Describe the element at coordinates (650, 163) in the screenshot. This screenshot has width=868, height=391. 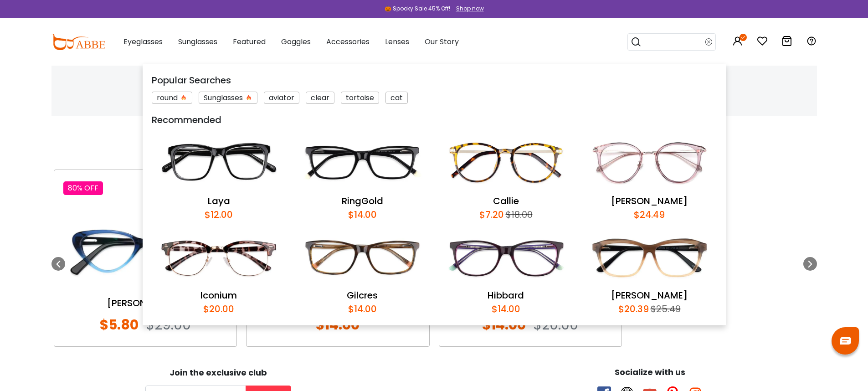
I see `img: Naomi` at that location.